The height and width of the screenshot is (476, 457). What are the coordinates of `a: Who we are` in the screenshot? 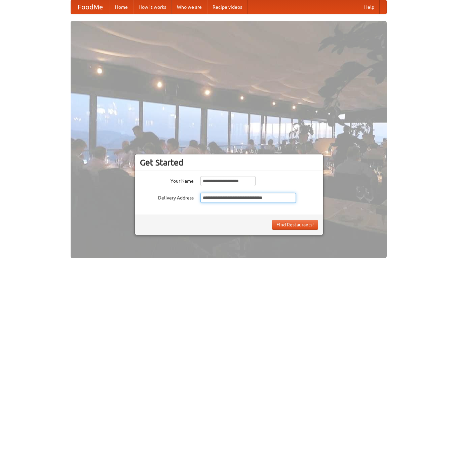 It's located at (189, 7).